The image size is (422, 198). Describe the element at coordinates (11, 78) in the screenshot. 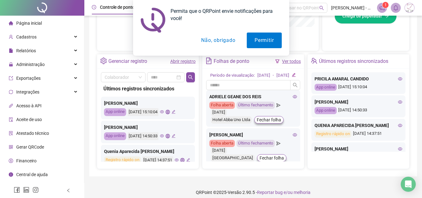

I see `span: export` at that location.